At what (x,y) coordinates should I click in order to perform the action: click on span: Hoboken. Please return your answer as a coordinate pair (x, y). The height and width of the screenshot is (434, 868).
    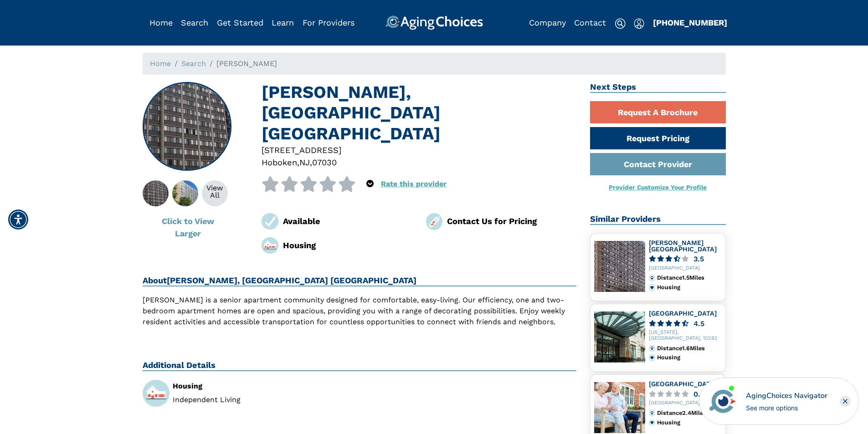
    Looking at the image, I should click on (279, 162).